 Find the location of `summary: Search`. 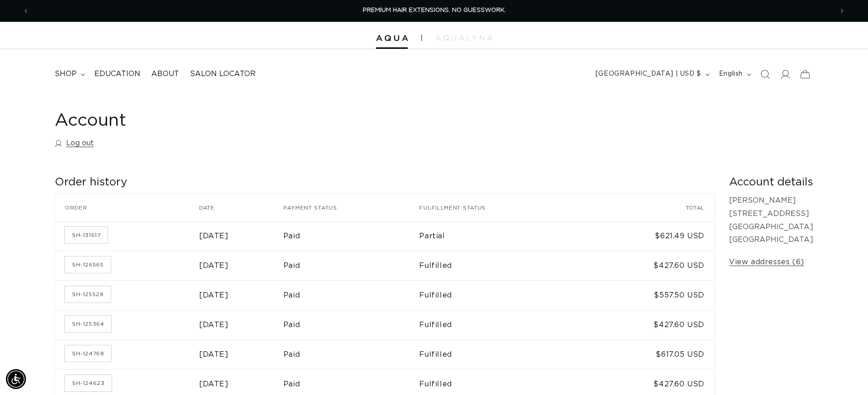

summary: Search is located at coordinates (765, 74).